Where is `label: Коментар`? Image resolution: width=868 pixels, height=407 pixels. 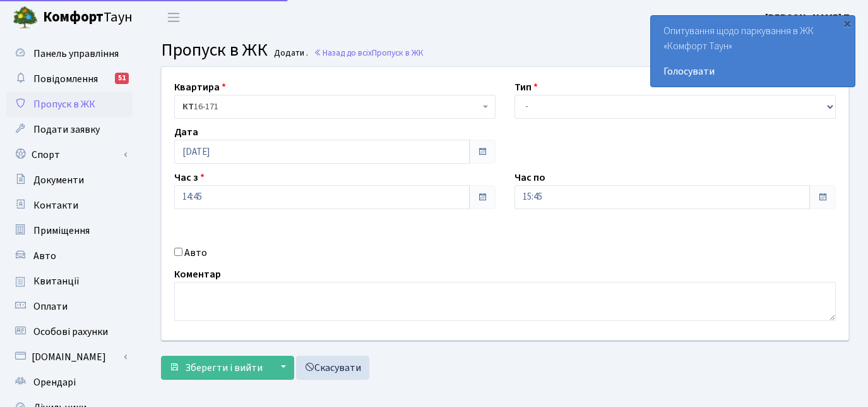 label: Коментар is located at coordinates (198, 274).